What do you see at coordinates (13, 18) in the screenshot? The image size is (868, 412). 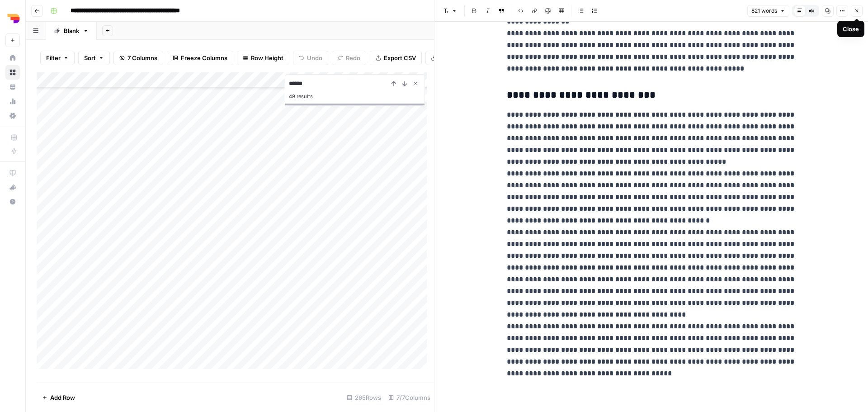 I see `button: Workspace: Depends` at bounding box center [13, 18].